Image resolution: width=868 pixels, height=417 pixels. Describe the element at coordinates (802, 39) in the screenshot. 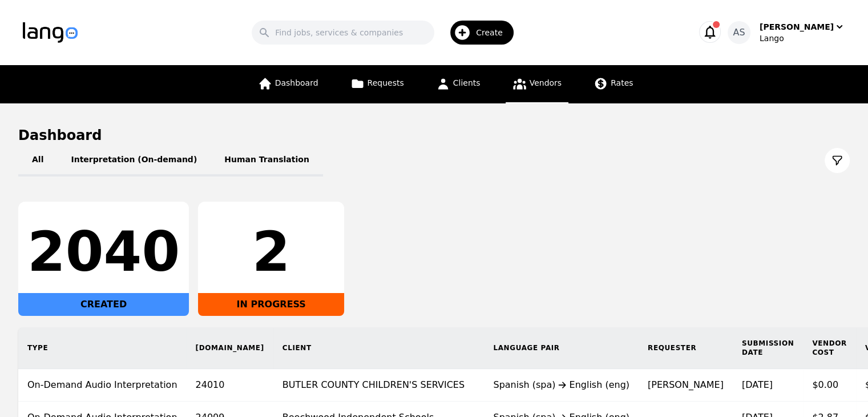

I see `div: Lango` at that location.